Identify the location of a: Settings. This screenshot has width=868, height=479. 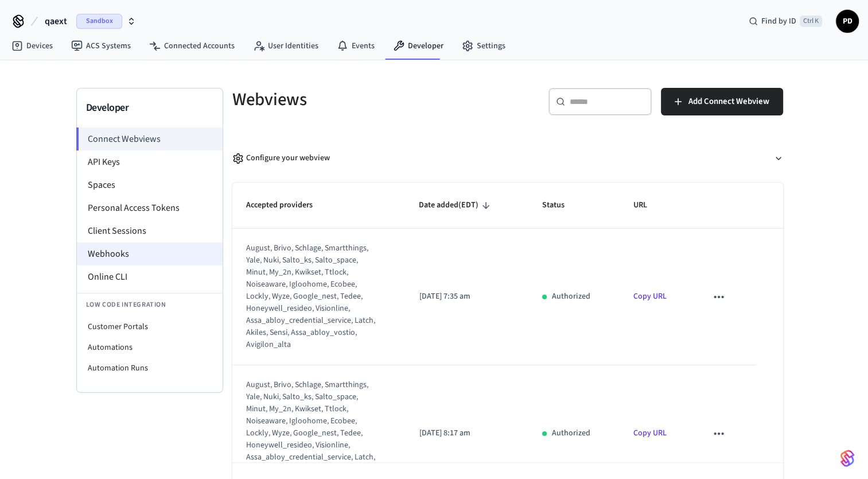
(483, 46).